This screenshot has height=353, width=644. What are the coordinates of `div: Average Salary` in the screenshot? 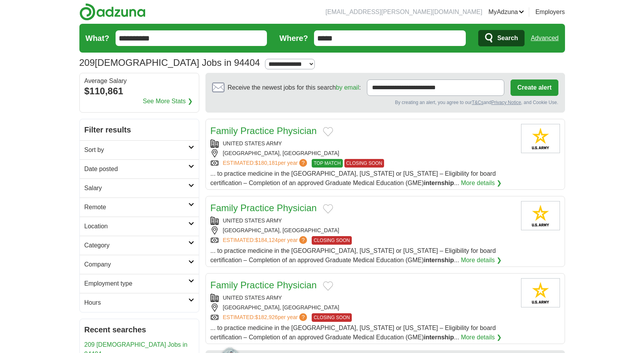 It's located at (140, 81).